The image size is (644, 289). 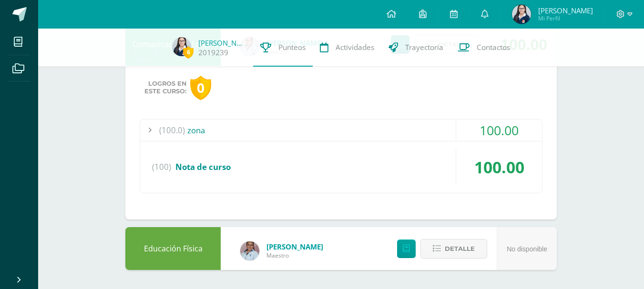 What do you see at coordinates (341, 130) in the screenshot?
I see `div: zona` at bounding box center [341, 130].